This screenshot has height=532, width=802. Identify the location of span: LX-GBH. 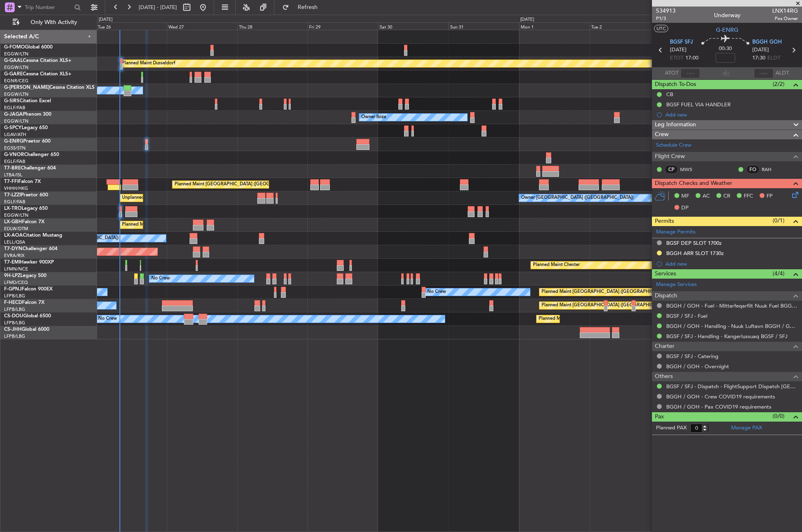
(13, 222).